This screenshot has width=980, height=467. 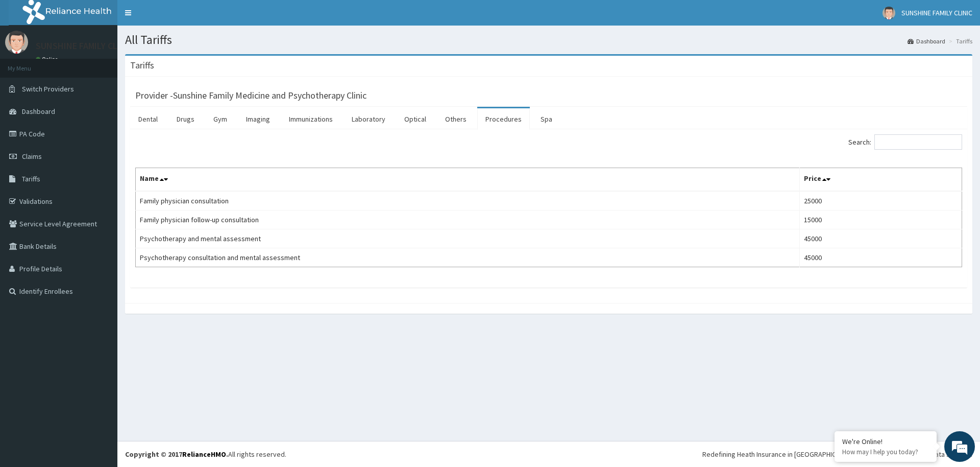 What do you see at coordinates (959, 41) in the screenshot?
I see `li: Tariffs` at bounding box center [959, 41].